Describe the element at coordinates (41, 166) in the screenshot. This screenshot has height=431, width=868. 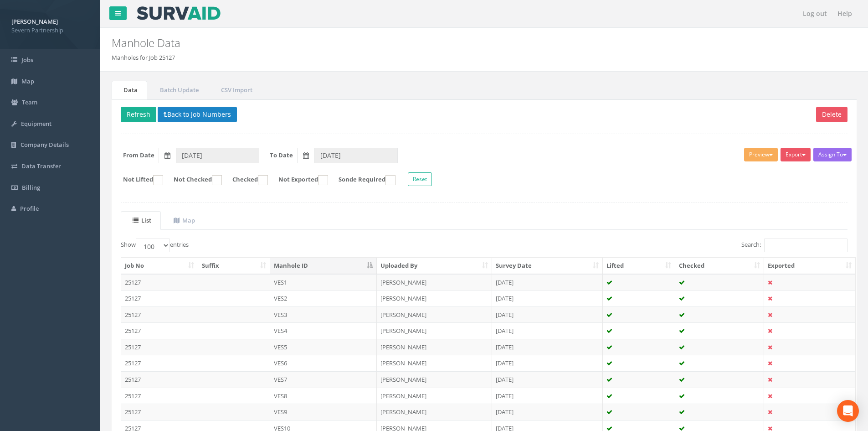
I see `span: Data Transfer` at that location.